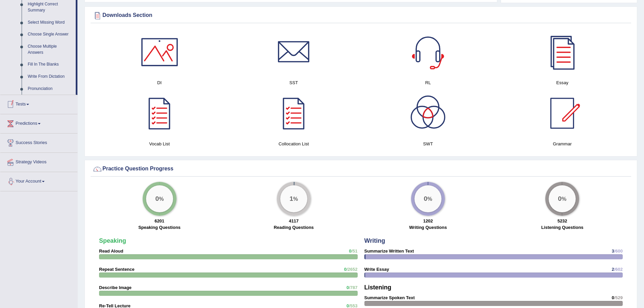  Describe the element at coordinates (354, 251) in the screenshot. I see `span: /51` at that location.